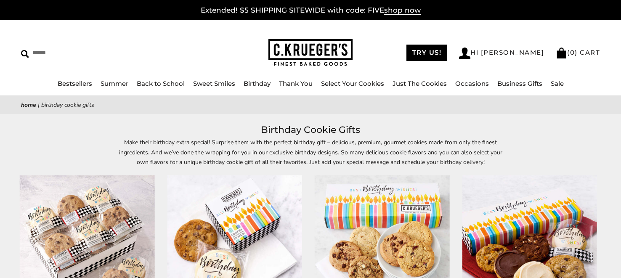 The height and width of the screenshot is (278, 621). What do you see at coordinates (419, 83) in the screenshot?
I see `a: Just The Cookies` at bounding box center [419, 83].